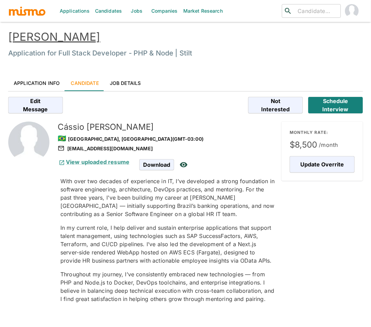  Describe the element at coordinates (27, 11) in the screenshot. I see `img: logo` at that location.